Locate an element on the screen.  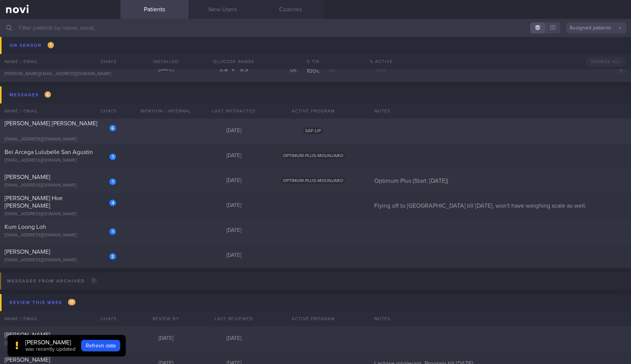
span: Kum Loong Loh is located at coordinates (25, 227).